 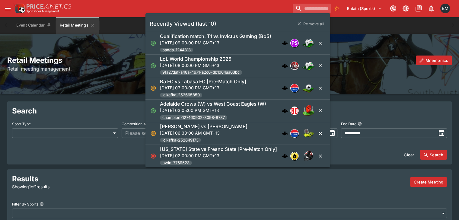 I want to click on img: PriceKinetics, so click(x=49, y=6).